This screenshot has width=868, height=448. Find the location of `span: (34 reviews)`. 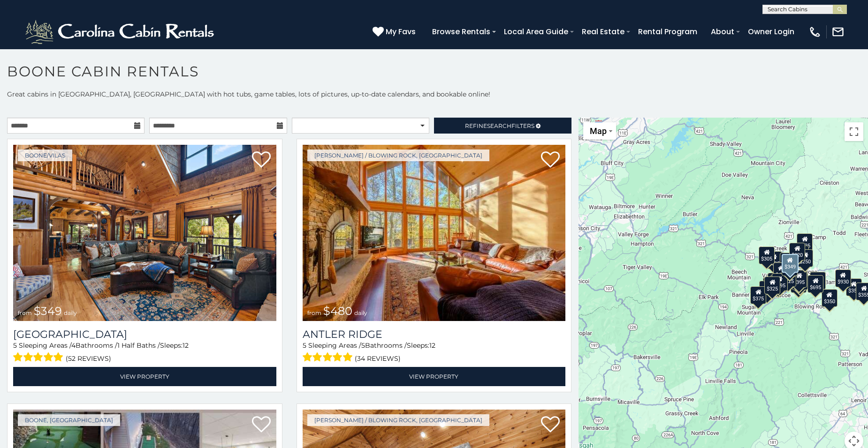

span: (34 reviews) is located at coordinates (377, 358).